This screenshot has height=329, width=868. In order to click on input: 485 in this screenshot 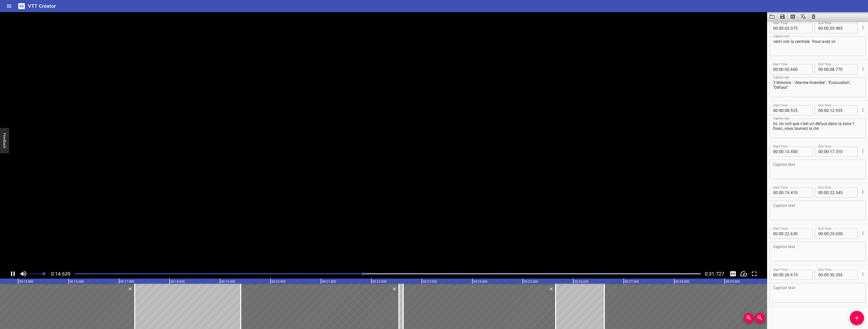, I will do `click(845, 28)`.